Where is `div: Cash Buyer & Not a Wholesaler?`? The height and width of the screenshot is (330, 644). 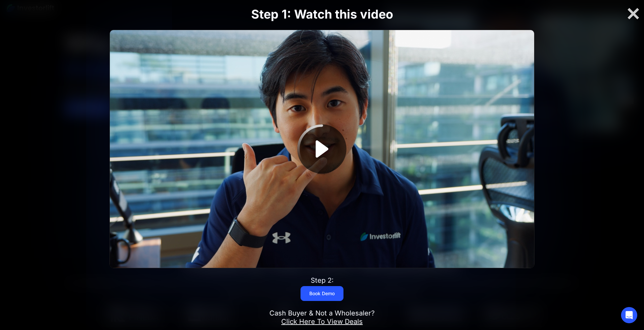 div: Cash Buyer & Not a Wholesaler? is located at coordinates (322, 318).